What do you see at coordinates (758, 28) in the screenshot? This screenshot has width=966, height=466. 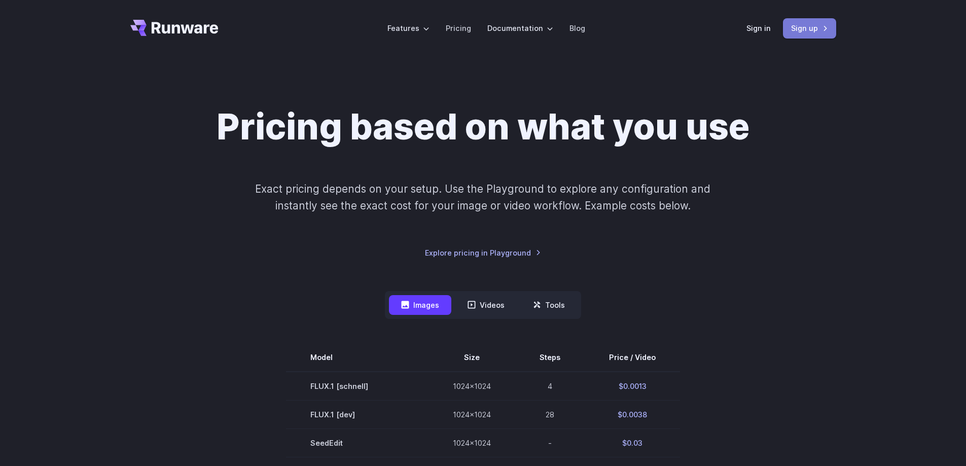 I see `a: Sign in` at bounding box center [758, 28].